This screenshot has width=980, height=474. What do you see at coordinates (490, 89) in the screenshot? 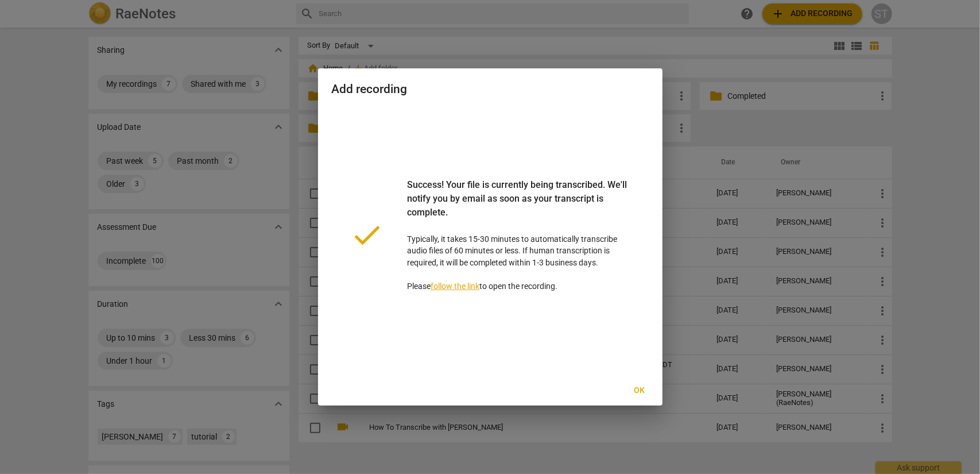
I see `h2: Add recording` at bounding box center [490, 89].